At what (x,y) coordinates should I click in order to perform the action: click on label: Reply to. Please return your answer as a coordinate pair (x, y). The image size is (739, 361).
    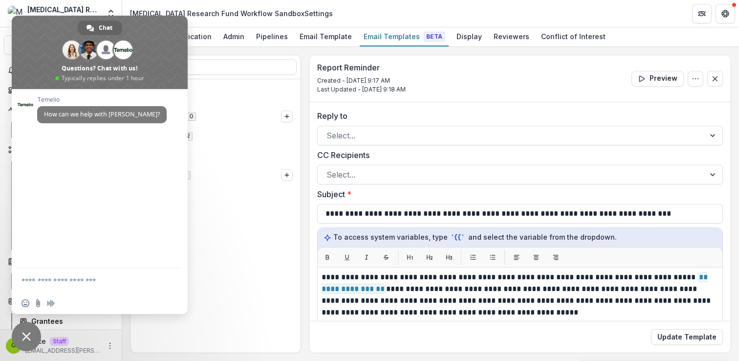
    Looking at the image, I should click on (517, 116).